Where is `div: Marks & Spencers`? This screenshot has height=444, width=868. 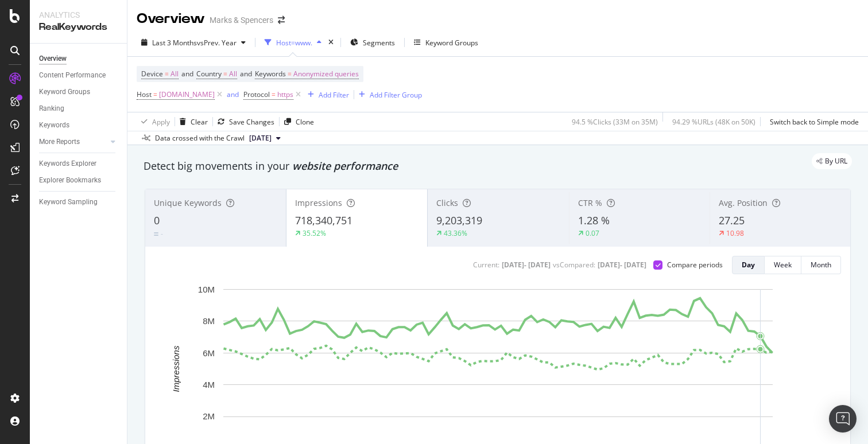 div: Marks & Spencers is located at coordinates (241, 20).